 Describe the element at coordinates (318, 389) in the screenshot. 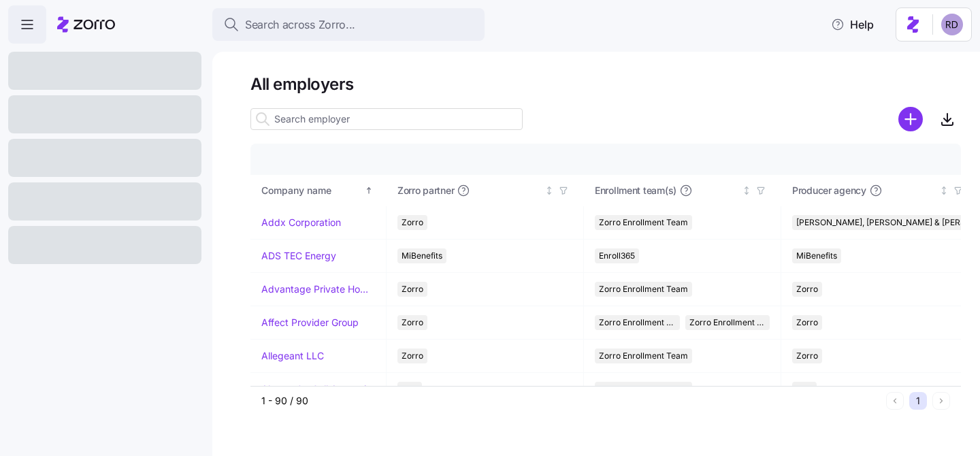

I see `a: Always On Call Answering Service` at that location.